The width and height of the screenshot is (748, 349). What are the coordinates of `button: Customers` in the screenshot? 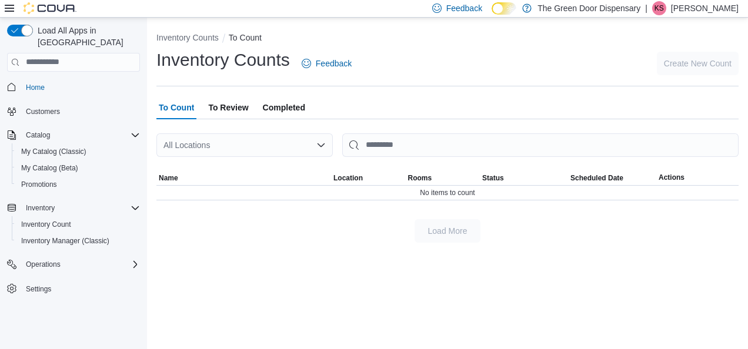 It's located at (73, 111).